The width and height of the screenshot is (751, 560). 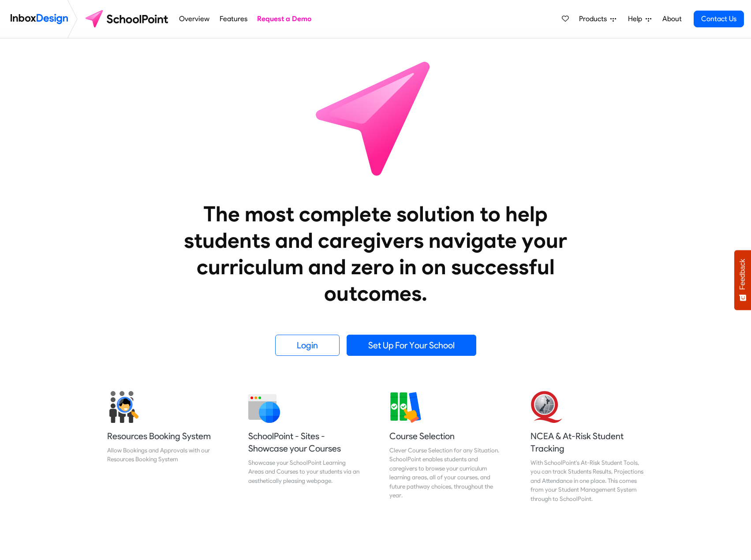 What do you see at coordinates (637, 19) in the screenshot?
I see `span: Help` at bounding box center [637, 19].